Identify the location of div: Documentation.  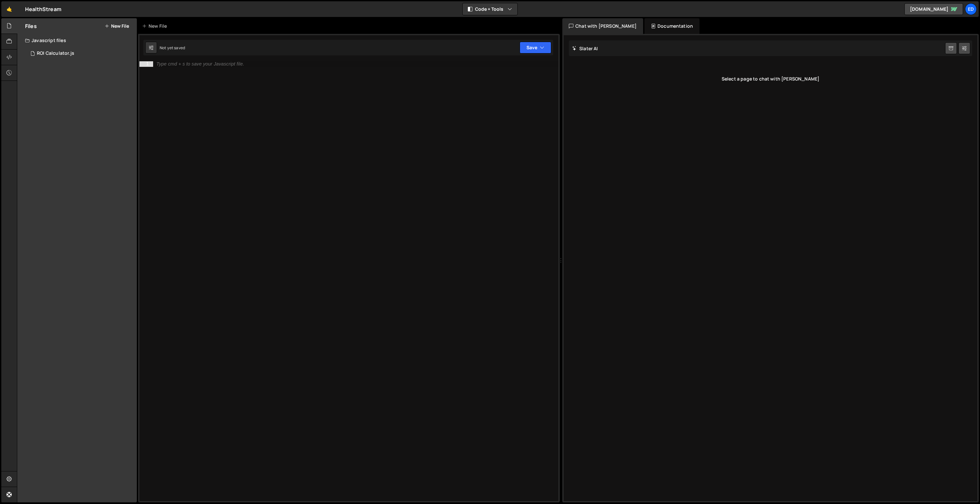
(672, 26).